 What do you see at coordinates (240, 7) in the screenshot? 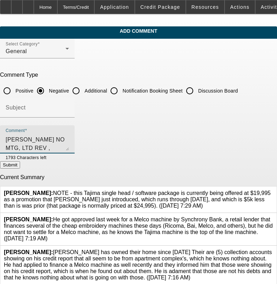
I see `span: Actions` at bounding box center [240, 7].